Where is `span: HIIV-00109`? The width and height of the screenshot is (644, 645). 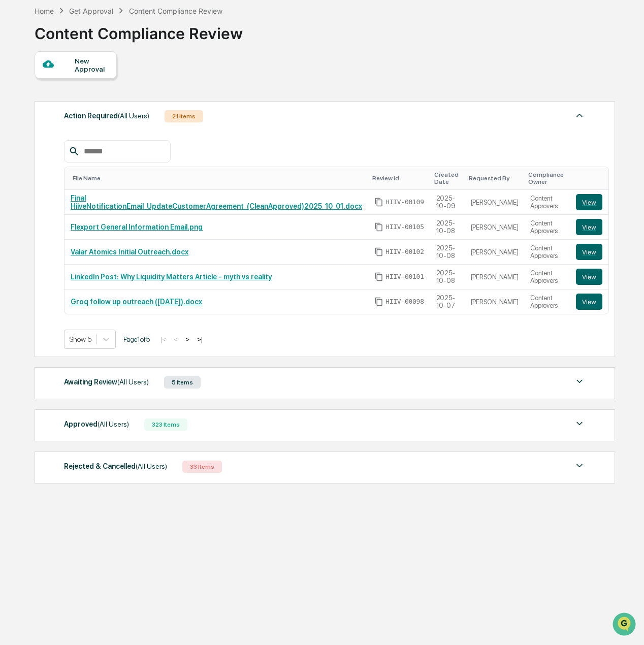 span: HIIV-00109 is located at coordinates (404, 202).